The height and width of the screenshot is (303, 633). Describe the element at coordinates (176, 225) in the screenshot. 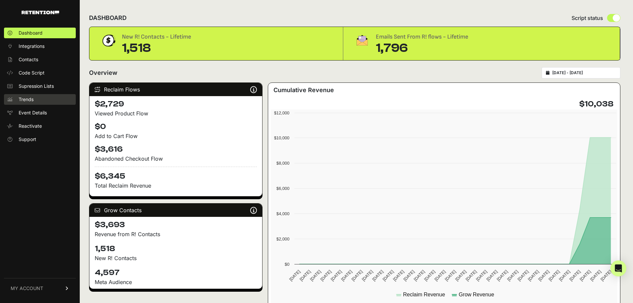

I see `h4: $3,693` at that location.